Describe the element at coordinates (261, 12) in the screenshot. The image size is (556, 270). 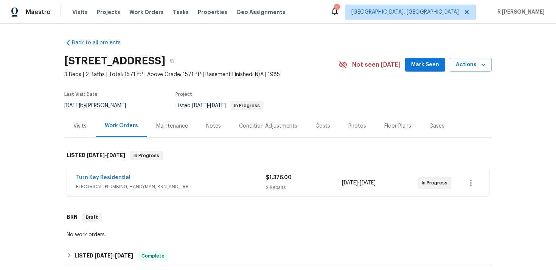
I see `span: Geo Assignments` at that location.